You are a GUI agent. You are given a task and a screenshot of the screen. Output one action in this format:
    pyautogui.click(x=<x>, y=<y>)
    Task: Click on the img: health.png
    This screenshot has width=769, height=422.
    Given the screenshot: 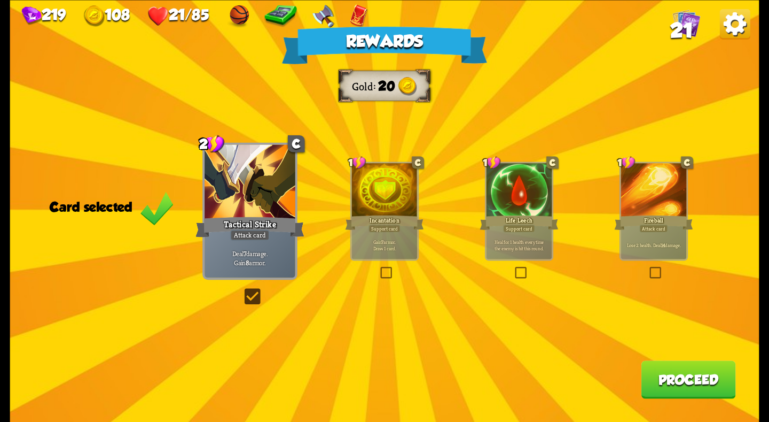 What is the action you would take?
    pyautogui.click(x=158, y=15)
    